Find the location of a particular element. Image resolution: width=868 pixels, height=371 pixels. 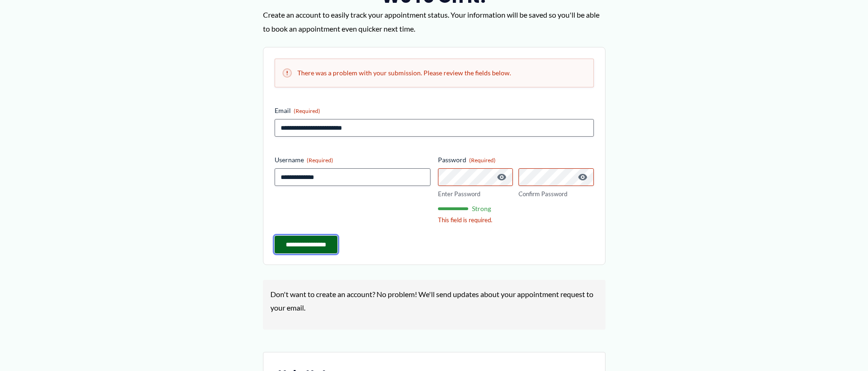

p: Create an account to easily track your appointment status. Your information will be saved so you'... is located at coordinates (434, 21).